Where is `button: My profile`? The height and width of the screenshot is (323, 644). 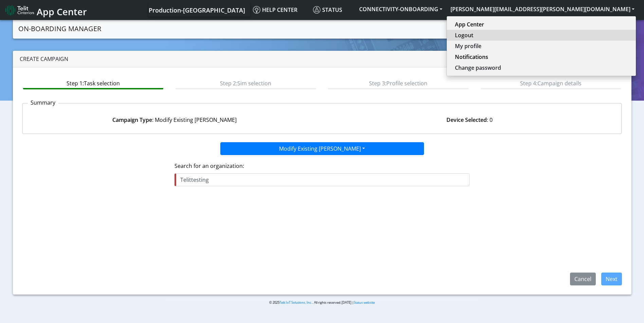
button: My profile is located at coordinates (541, 46).